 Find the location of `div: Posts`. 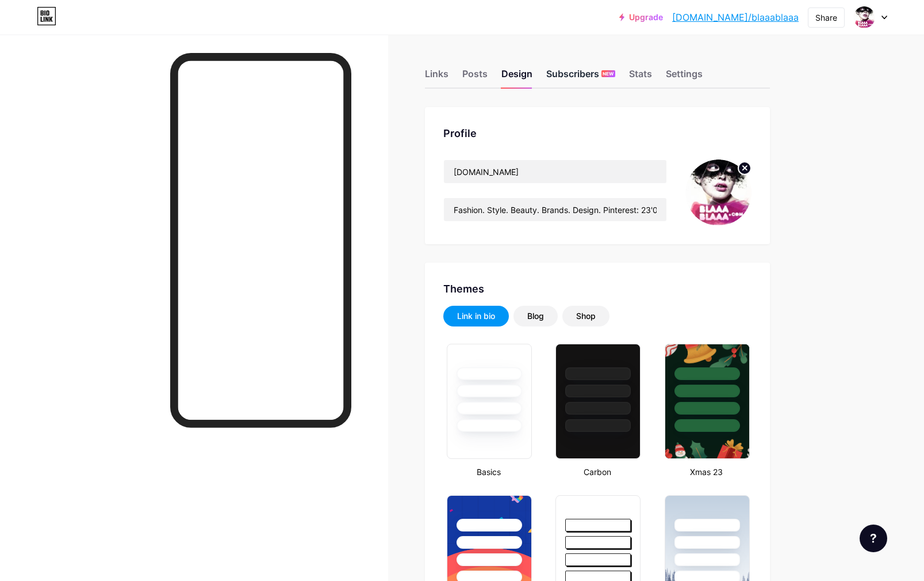

div: Posts is located at coordinates (475, 77).